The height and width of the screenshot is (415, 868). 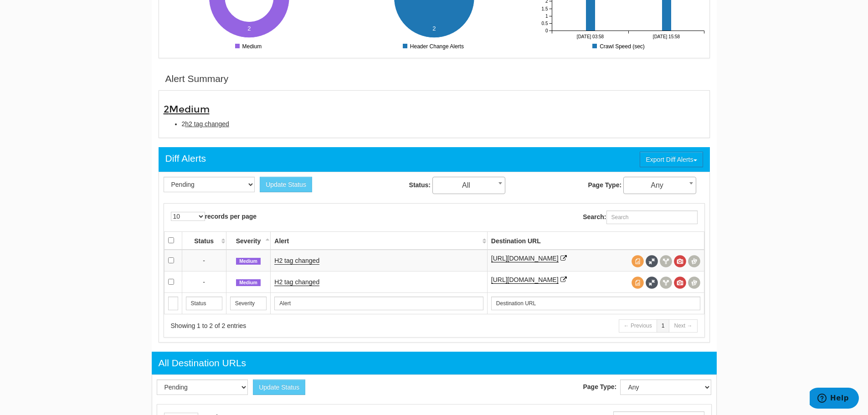 I want to click on span: h2 tag changed, so click(x=207, y=124).